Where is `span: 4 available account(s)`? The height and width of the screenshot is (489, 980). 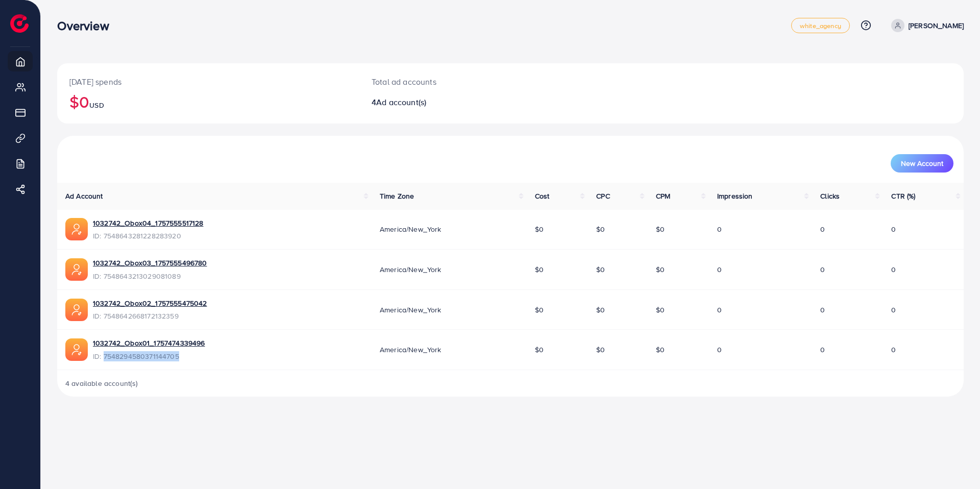
span: 4 available account(s) is located at coordinates (101, 383).